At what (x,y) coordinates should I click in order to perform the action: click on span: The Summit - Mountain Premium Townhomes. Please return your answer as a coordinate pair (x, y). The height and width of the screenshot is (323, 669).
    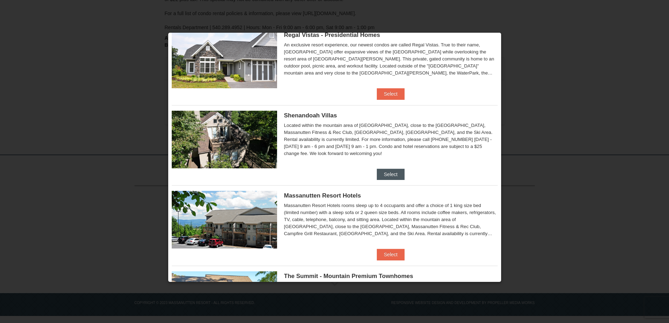
    Looking at the image, I should click on (349, 276).